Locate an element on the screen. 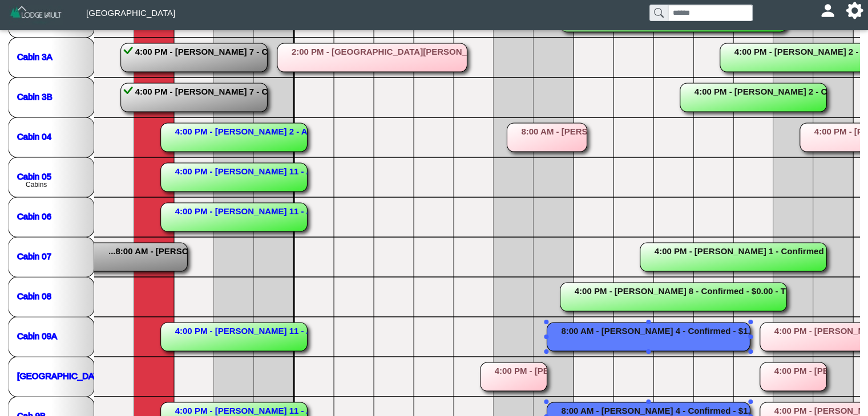  svg: gear fill is located at coordinates (854, 10).